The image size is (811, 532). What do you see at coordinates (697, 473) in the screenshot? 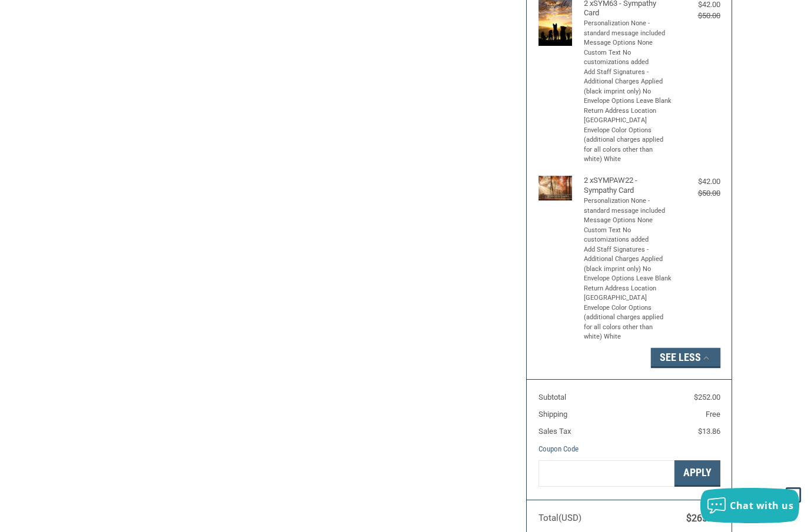
I see `button: Apply` at bounding box center [697, 473].